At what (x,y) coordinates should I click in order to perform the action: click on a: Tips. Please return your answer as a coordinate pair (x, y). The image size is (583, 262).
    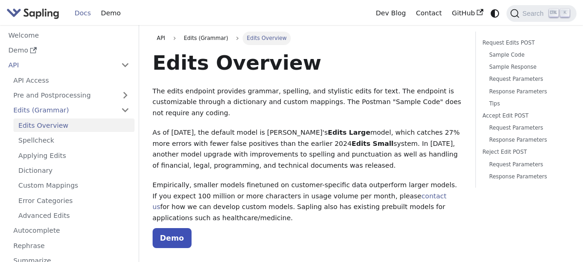
    Looking at the image, I should click on (526, 103).